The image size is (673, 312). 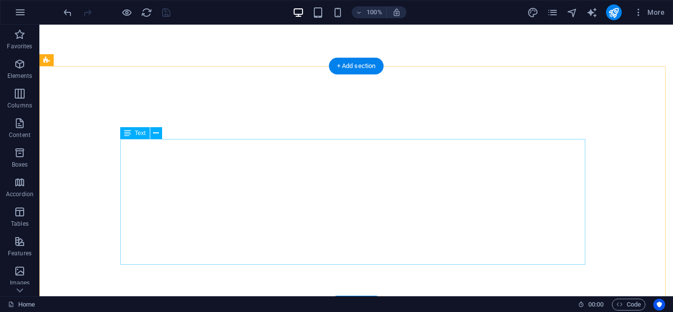 What do you see at coordinates (20, 283) in the screenshot?
I see `p: Images` at bounding box center [20, 283].